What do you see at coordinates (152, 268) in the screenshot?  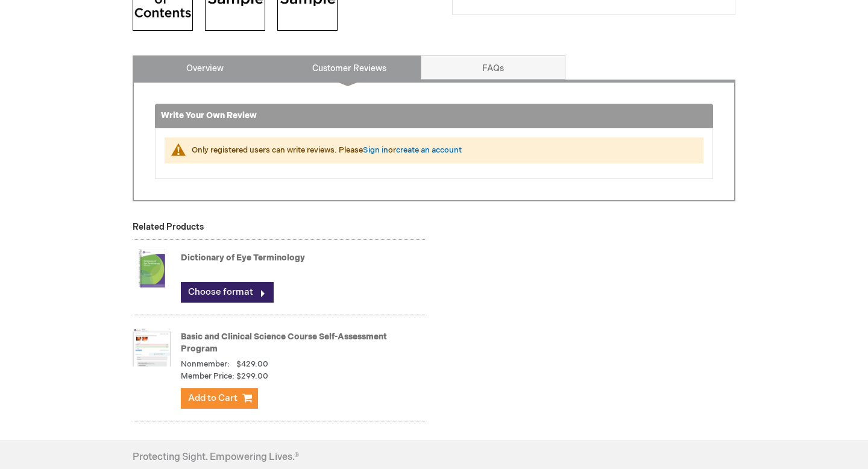 I see `img: Dictionary of Eye Terminology` at bounding box center [152, 268].